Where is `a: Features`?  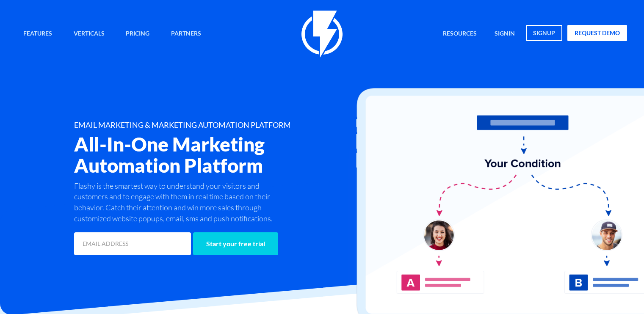 a: Features is located at coordinates (38, 34).